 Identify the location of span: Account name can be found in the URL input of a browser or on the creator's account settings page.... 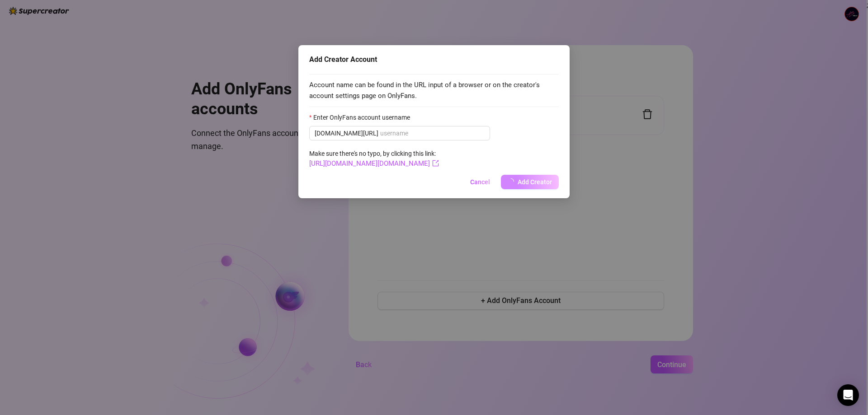
(434, 90).